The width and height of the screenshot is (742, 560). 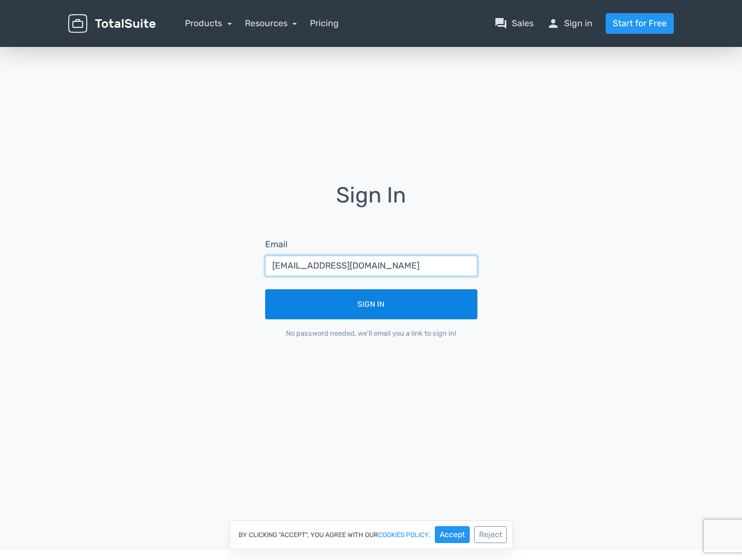 What do you see at coordinates (277, 244) in the screenshot?
I see `label: Email` at bounding box center [277, 244].